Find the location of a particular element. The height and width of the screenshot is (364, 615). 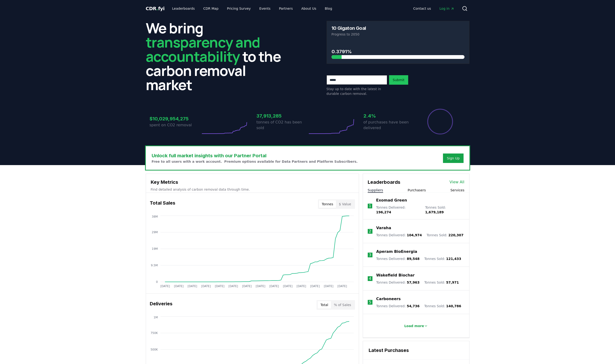

a: Wakefield Biochar is located at coordinates (396, 275).